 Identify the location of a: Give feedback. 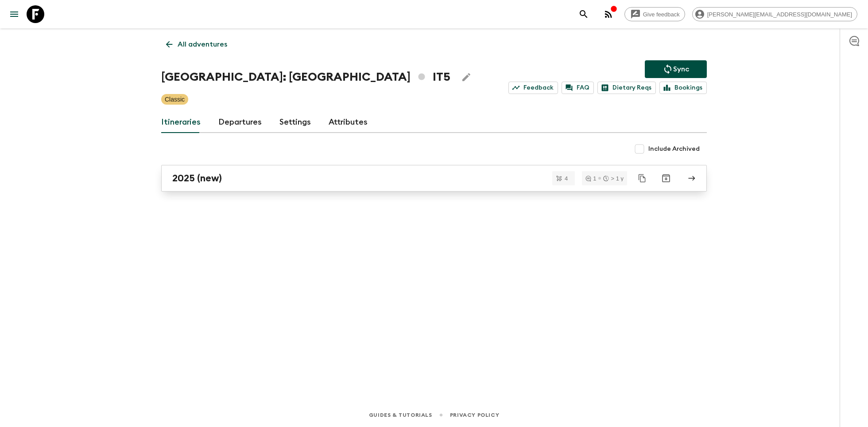
(654, 14).